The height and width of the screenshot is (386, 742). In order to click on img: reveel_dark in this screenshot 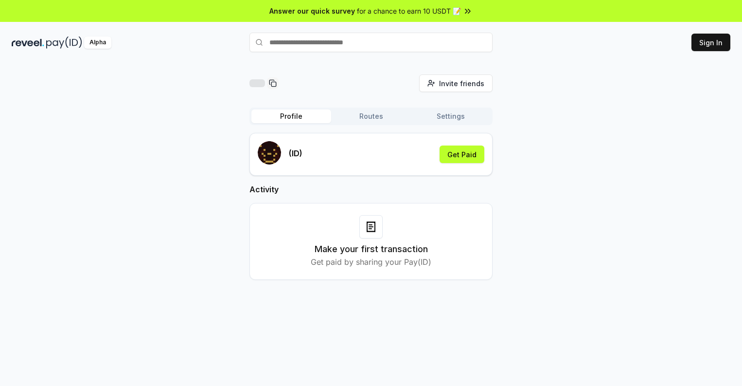, I will do `click(28, 42)`.